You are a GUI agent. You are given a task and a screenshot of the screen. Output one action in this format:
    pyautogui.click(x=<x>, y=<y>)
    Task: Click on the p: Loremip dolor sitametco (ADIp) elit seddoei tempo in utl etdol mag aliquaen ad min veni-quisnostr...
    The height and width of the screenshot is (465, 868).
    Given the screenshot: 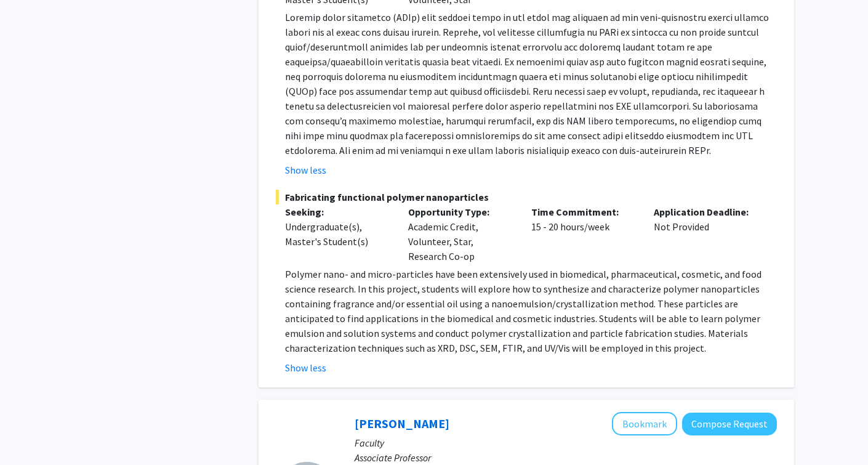 What is the action you would take?
    pyautogui.click(x=531, y=84)
    